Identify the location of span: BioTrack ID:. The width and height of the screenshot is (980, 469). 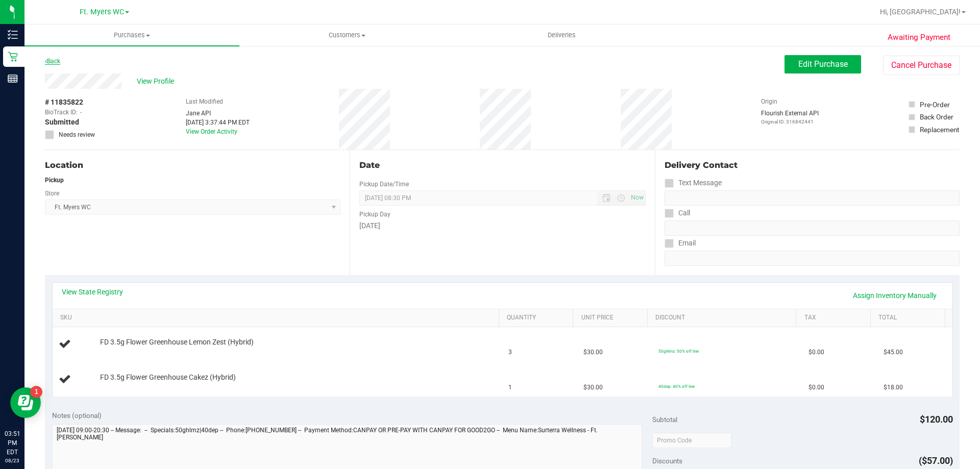
(62, 113).